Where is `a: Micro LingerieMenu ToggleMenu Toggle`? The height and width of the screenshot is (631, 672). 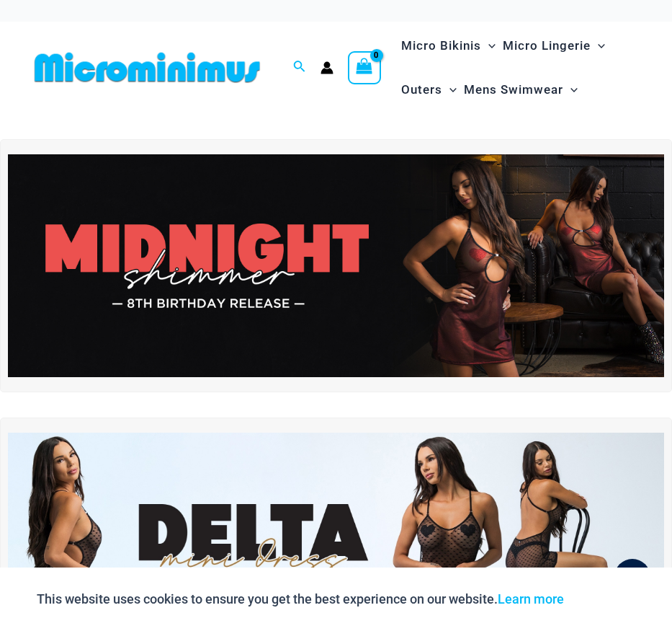
a: Micro LingerieMenu ToggleMenu Toggle is located at coordinates (554, 45).